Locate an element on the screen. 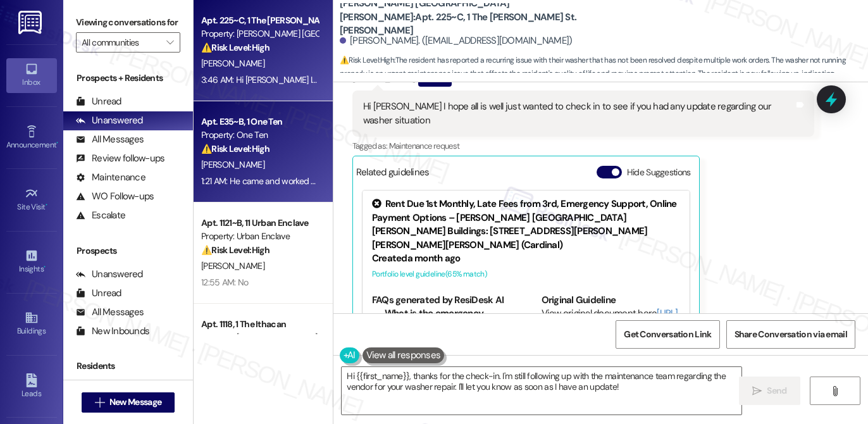 The width and height of the screenshot is (868, 424). a: Inbox is located at coordinates (31, 75).